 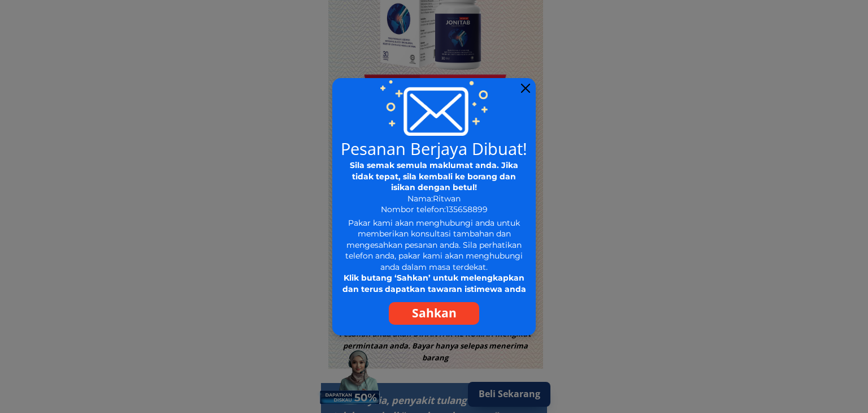 I want to click on div: Pakar kami akan menghubungi anda untuk memberikan konsultasi tambahan dan mengesahkan pesanan and..., so click(x=434, y=256).